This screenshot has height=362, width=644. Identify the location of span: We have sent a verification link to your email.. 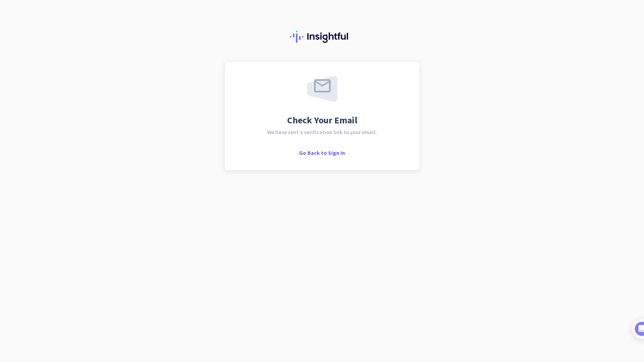
(322, 132).